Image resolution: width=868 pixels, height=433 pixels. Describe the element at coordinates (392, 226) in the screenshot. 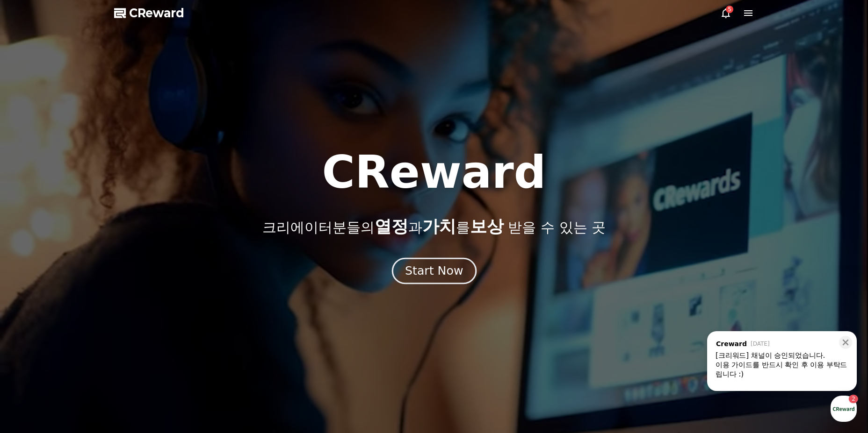

I see `span: 열정` at that location.